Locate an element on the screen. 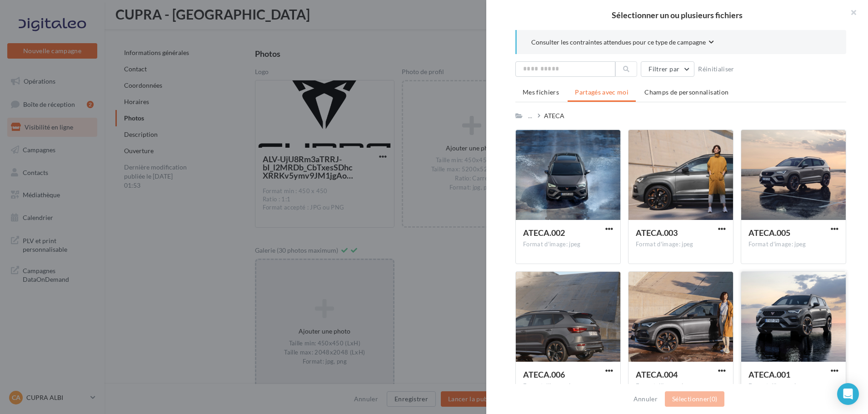  span: Consulter les contraintes attendues pour ce type de campagne is located at coordinates (618, 42).